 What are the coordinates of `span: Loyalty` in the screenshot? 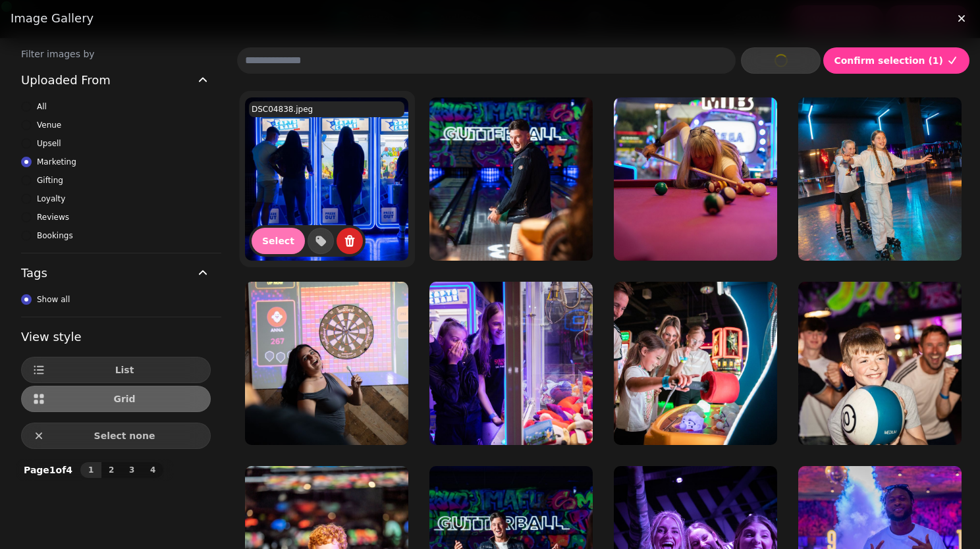 It's located at (51, 199).